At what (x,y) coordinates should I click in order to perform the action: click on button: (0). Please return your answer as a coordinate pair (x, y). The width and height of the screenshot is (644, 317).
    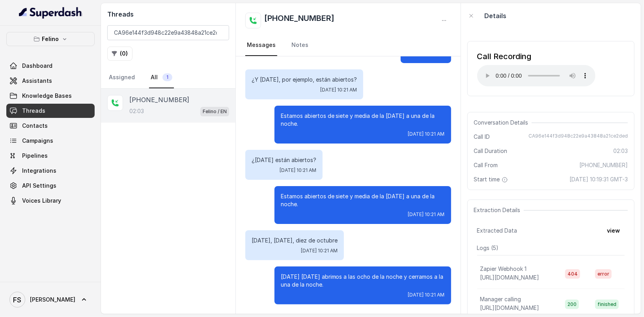
    Looking at the image, I should click on (120, 54).